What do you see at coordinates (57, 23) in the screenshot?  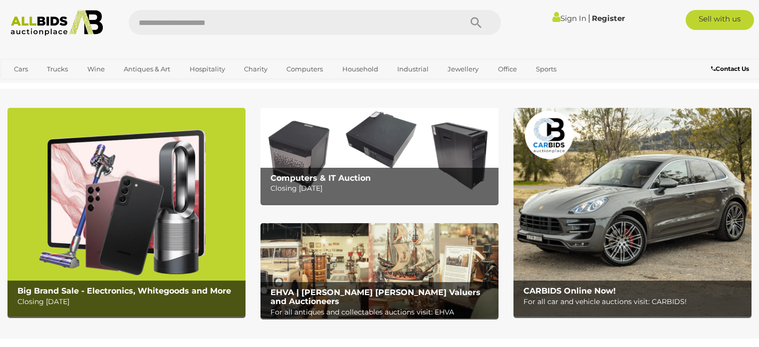 I see `img: Allbids.com.au` at bounding box center [57, 23].